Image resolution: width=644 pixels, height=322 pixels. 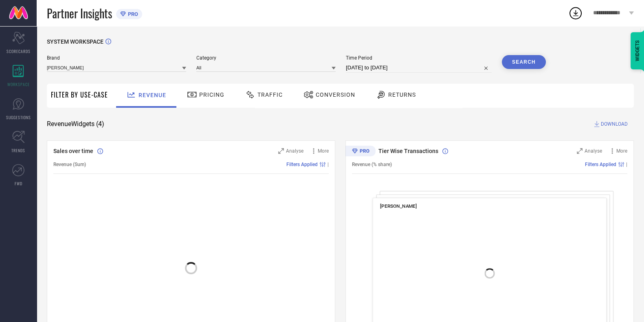 I want to click on span: Revenue Widgets ( 4 ), so click(x=75, y=124).